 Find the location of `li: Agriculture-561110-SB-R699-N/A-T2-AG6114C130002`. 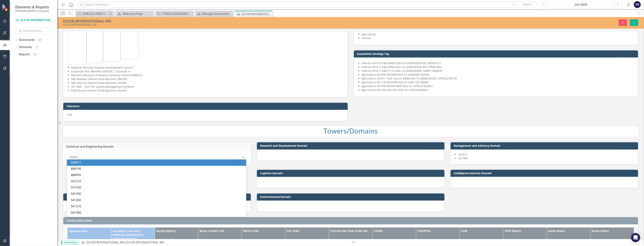

li: Agriculture-561110-SB-R699-N/A-T2-AG6114C130002 is located at coordinates (498, 82).